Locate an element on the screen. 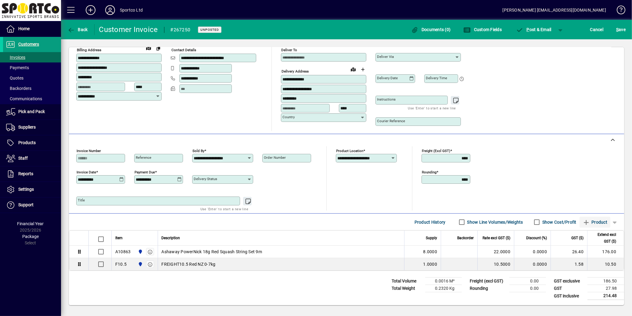 This screenshot has height=316, width=632. button: Cancel is located at coordinates (597, 30).